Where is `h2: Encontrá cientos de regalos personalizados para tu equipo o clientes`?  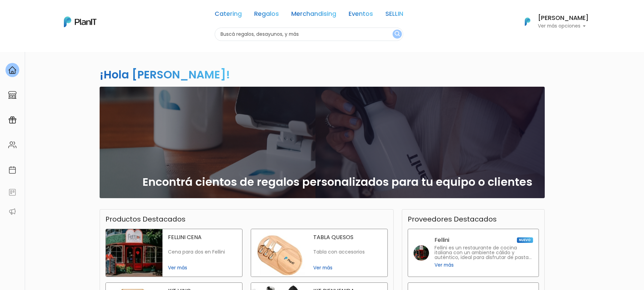 h2: Encontrá cientos de regalos personalizados para tu equipo o clientes is located at coordinates (337, 182).